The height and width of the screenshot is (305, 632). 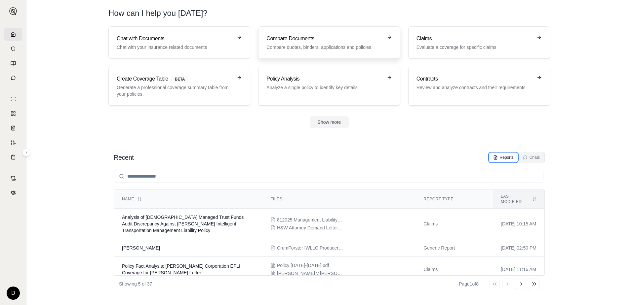 I want to click on span: perez v alexander lee denstl corp.pdf, so click(x=310, y=274).